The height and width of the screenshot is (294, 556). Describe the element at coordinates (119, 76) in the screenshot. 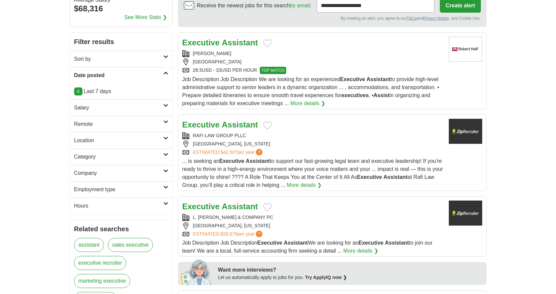

I see `h2: Date posted` at that location.